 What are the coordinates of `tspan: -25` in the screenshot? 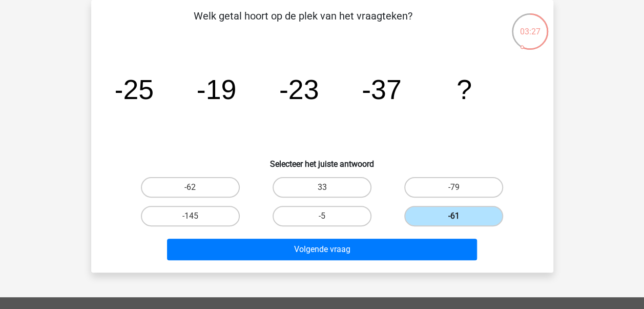 It's located at (134, 89).